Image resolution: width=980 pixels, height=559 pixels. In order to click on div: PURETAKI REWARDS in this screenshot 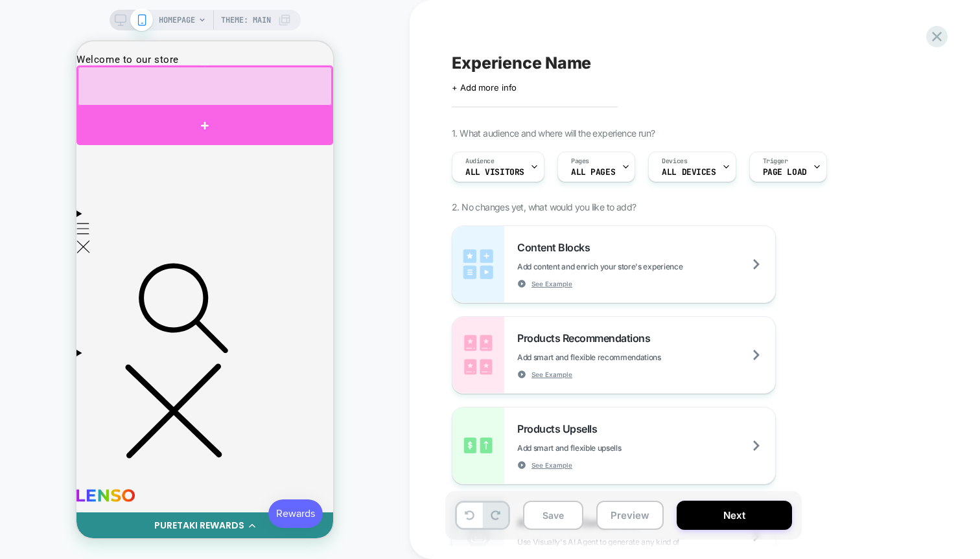, I will do `click(123, 484)`.